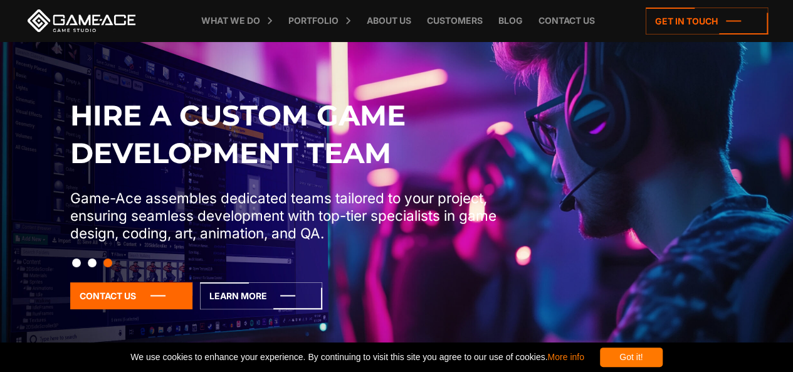 This screenshot has height=372, width=793. What do you see at coordinates (77, 263) in the screenshot?
I see `button: Slide 1` at bounding box center [77, 263].